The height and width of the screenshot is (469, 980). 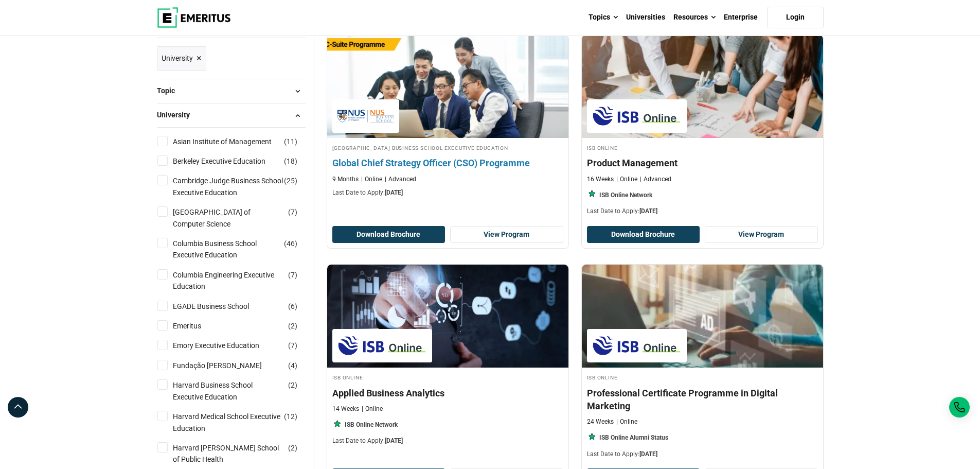 I want to click on span: 12, so click(x=291, y=417).